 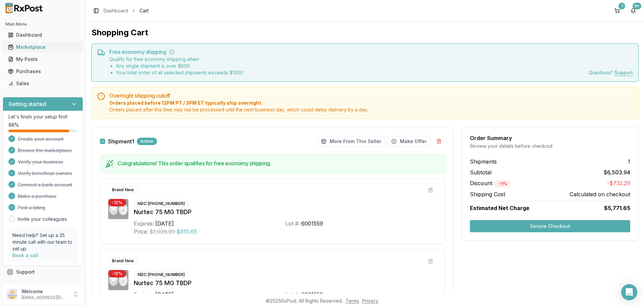 I want to click on span: Subtotal, so click(x=481, y=172).